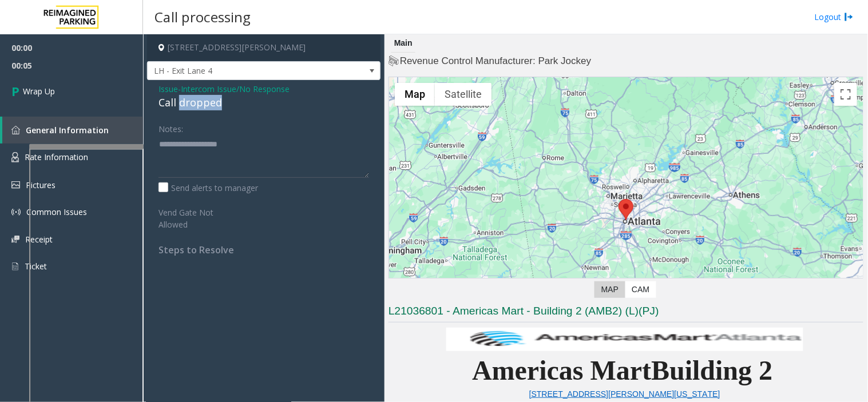  Describe the element at coordinates (850, 17) in the screenshot. I see `img: logout` at that location.